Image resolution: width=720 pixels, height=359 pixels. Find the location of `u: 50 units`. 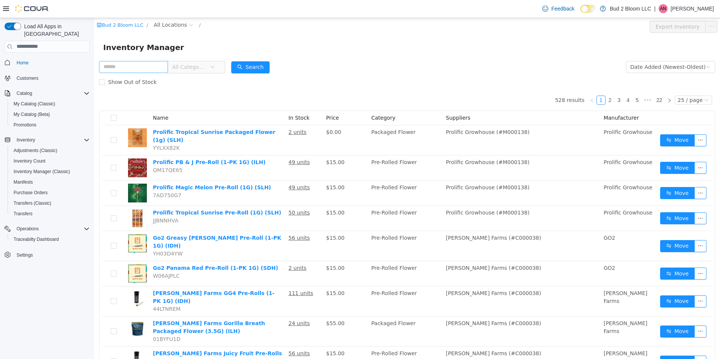

u: 50 units is located at coordinates (205, 195).